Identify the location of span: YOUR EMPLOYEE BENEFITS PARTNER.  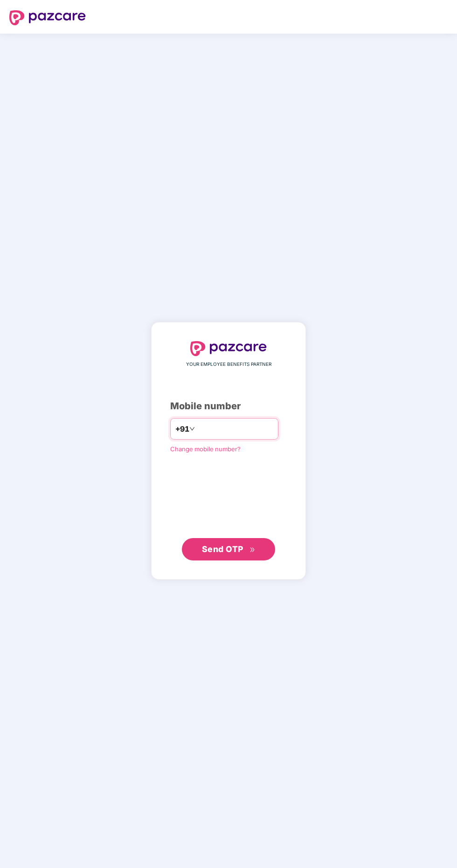
(228, 364).